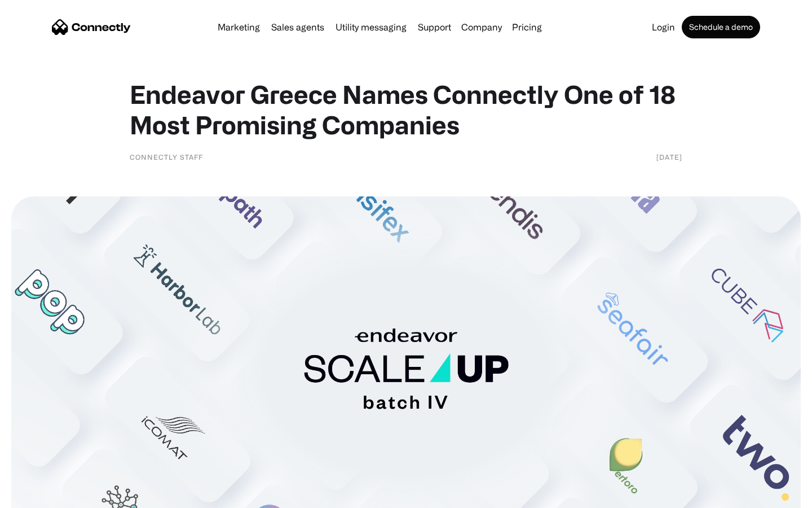  What do you see at coordinates (239, 27) in the screenshot?
I see `a: Marketing` at bounding box center [239, 27].